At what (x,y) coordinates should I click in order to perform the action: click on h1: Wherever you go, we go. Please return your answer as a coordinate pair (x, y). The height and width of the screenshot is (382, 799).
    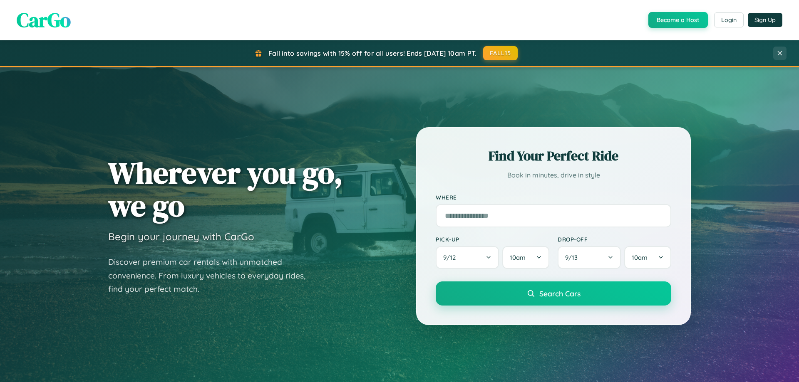
    Looking at the image, I should click on (226, 189).